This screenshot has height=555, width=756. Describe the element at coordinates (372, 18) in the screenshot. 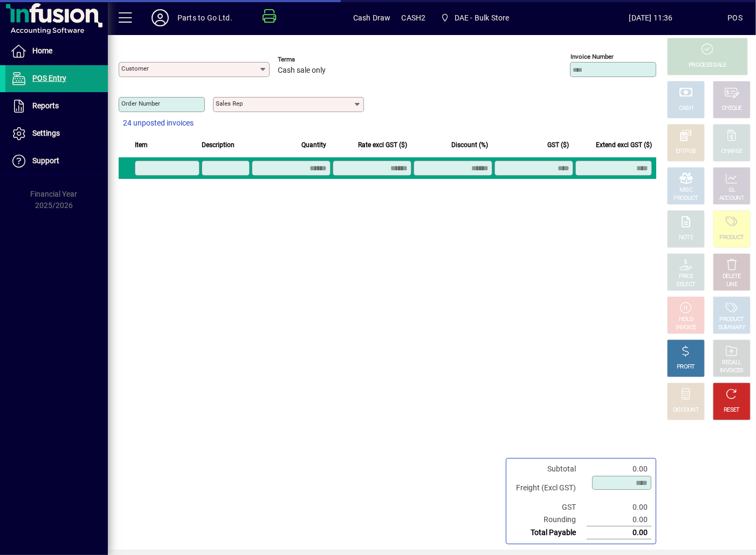

I see `span: Cash Draw` at that location.